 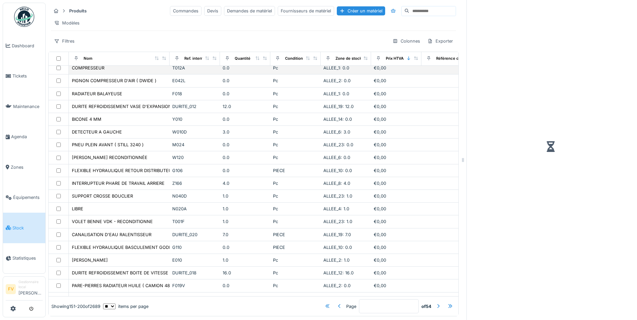 What do you see at coordinates (195, 222) in the screenshot?
I see `div: T001F` at bounding box center [195, 222].